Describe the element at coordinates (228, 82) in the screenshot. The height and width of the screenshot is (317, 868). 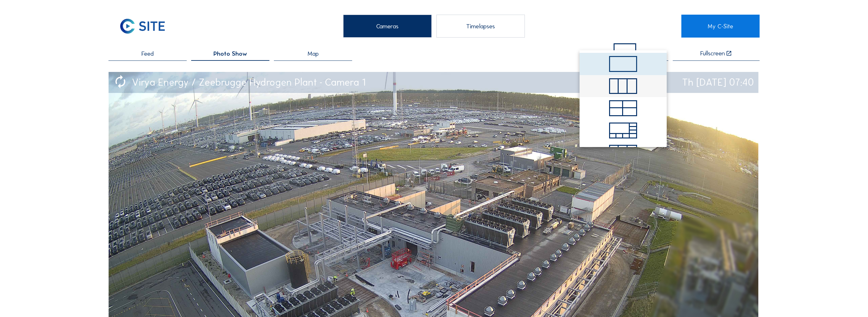
I see `div: Virya Energy / Zeebrugge Hydrogen Plant` at that location.